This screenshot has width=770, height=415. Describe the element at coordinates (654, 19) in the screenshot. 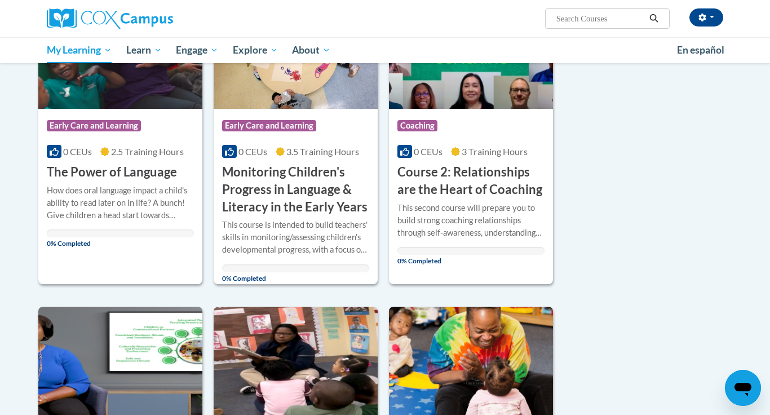

I see `button: Search` at that location.